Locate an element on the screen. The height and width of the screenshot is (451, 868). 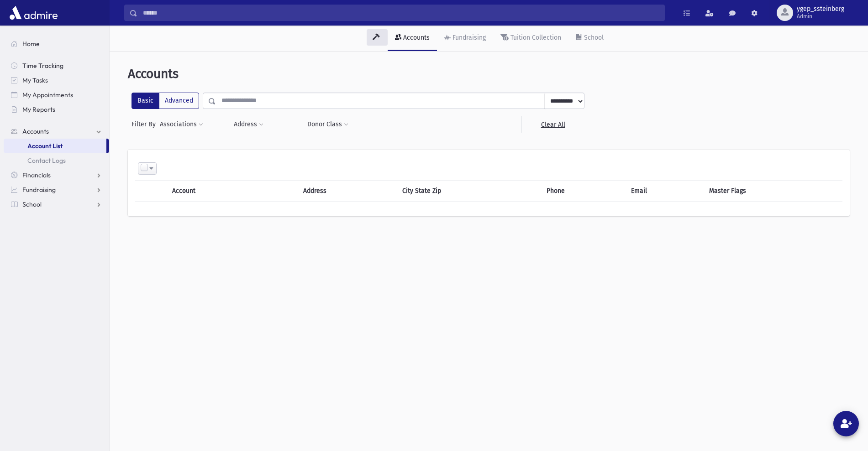
span: My Tasks is located at coordinates (35, 80).